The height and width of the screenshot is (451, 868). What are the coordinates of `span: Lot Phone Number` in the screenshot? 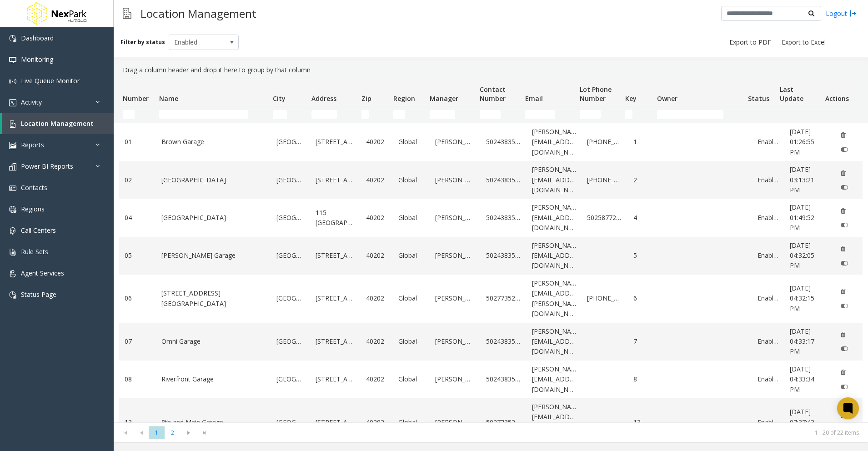 It's located at (596, 94).